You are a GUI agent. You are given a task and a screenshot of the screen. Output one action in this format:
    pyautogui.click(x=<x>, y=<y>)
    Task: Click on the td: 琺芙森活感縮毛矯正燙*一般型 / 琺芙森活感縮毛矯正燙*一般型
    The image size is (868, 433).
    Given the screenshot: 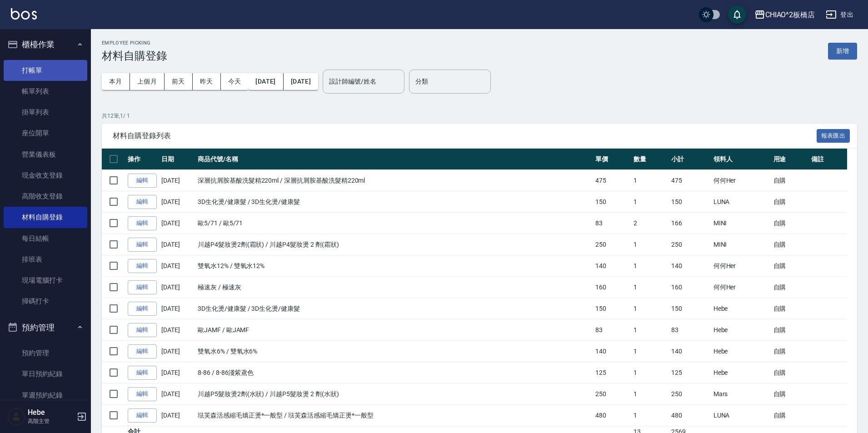 What is the action you would take?
    pyautogui.click(x=394, y=415)
    